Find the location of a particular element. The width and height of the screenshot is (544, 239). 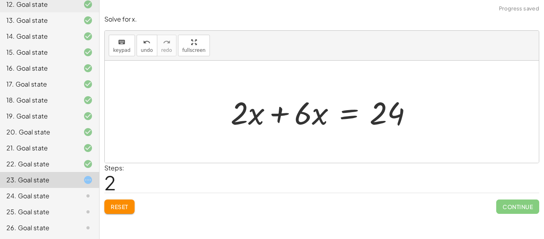

div: 20. Goal state is located at coordinates (38, 132).